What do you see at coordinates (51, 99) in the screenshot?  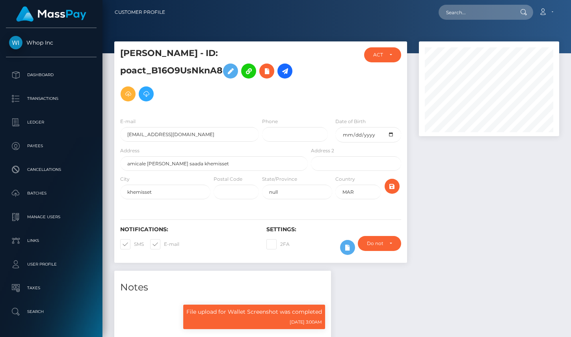 I see `p: Transactions` at bounding box center [51, 99].